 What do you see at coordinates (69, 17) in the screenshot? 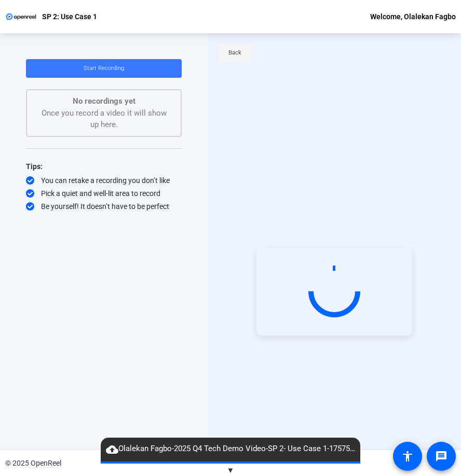
I see `p: SP 2: Use Case 1` at bounding box center [69, 17].